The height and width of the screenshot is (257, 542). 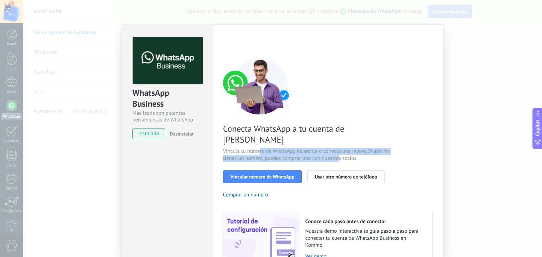 What do you see at coordinates (365, 222) in the screenshot?
I see `h2: Conoce cada paso antes de conectar` at bounding box center [365, 222].